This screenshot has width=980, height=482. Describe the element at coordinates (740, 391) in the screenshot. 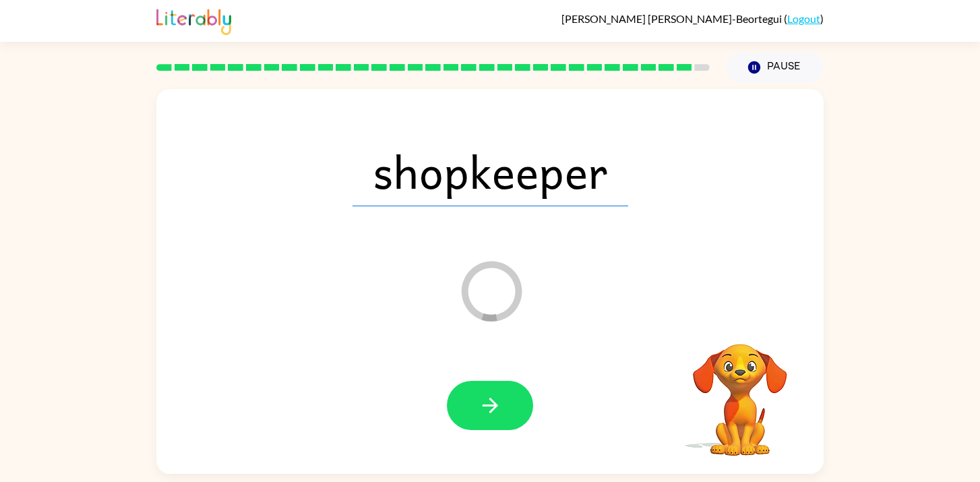

I see `video: Your browser must support playing .mp4 files to use Literably. Please try using another browser.` at that location.